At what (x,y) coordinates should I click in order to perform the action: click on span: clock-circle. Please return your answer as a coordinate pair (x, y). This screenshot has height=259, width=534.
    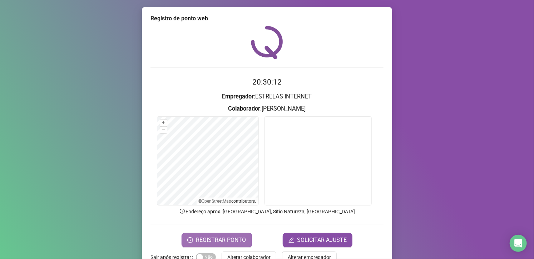
    Looking at the image, I should click on (190, 240).